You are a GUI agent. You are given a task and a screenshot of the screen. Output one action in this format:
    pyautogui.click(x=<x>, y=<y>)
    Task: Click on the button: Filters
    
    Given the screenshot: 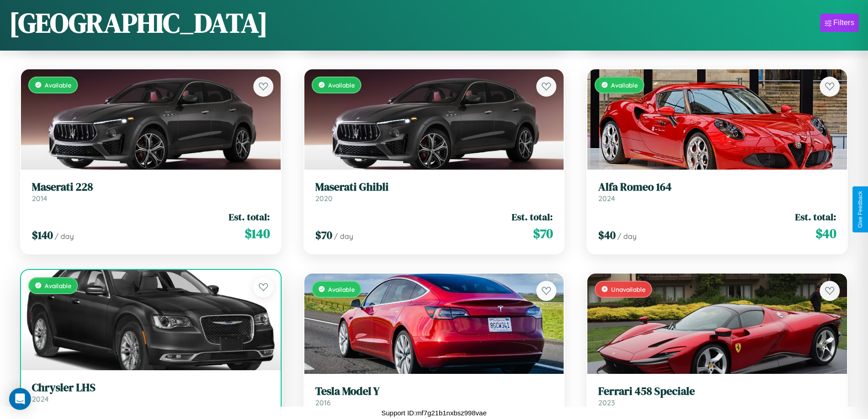 What is the action you would take?
    pyautogui.click(x=840, y=23)
    